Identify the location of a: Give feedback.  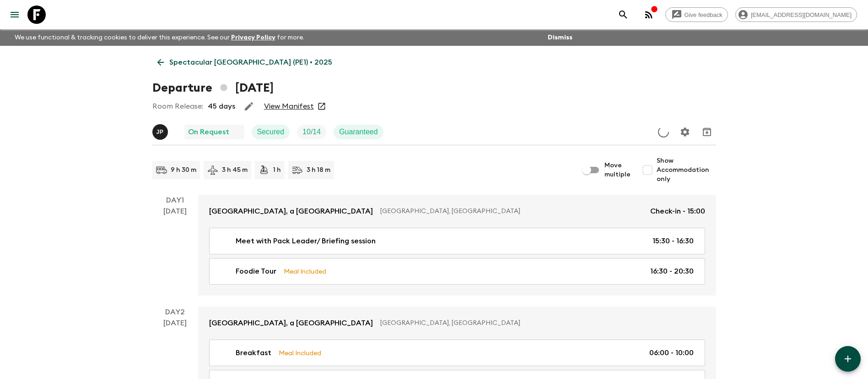
(697, 14).